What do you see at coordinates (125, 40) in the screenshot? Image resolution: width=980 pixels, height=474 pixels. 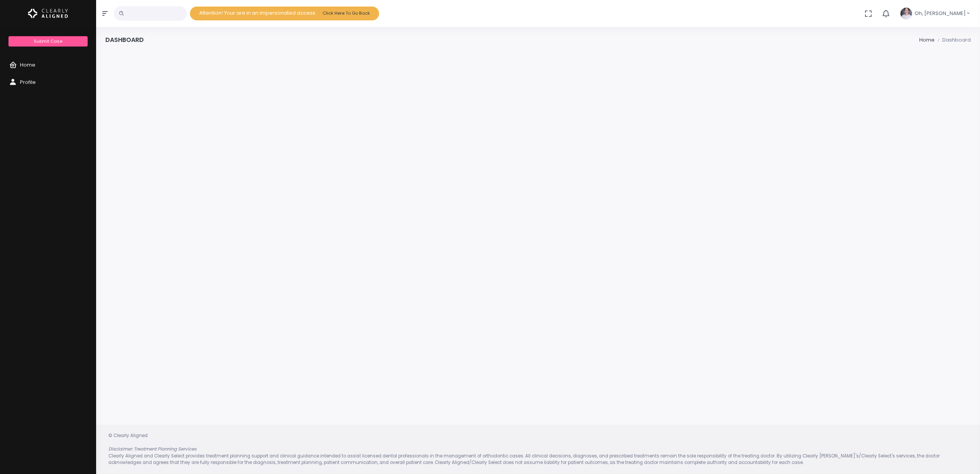 I see `h4: Dashboard` at bounding box center [125, 40].